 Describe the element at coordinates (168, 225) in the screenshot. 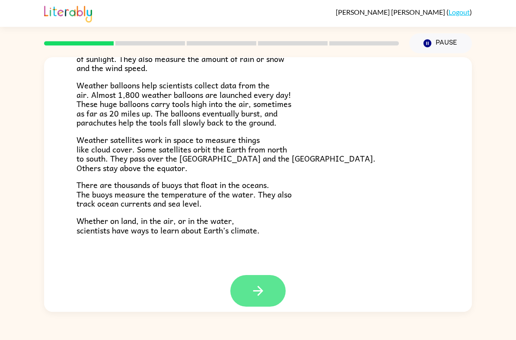

I see `span: Whether on land, in the air, or in the water, scientists have ways to learn about Earth’s climate.` at that location.